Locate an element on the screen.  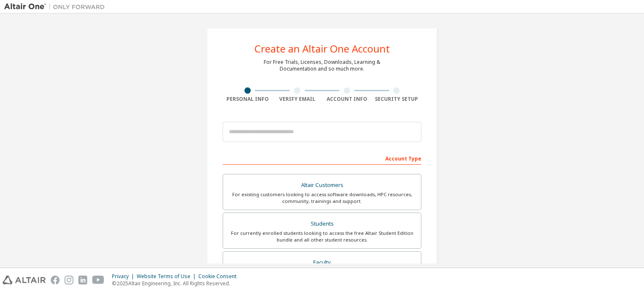
div: Privacy is located at coordinates (124, 276).